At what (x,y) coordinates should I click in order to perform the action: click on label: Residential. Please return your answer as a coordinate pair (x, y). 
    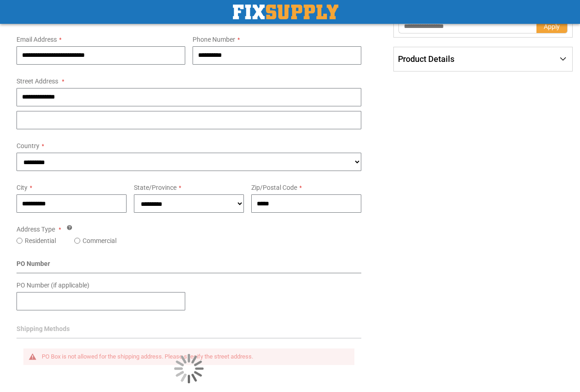
    Looking at the image, I should click on (41, 241).